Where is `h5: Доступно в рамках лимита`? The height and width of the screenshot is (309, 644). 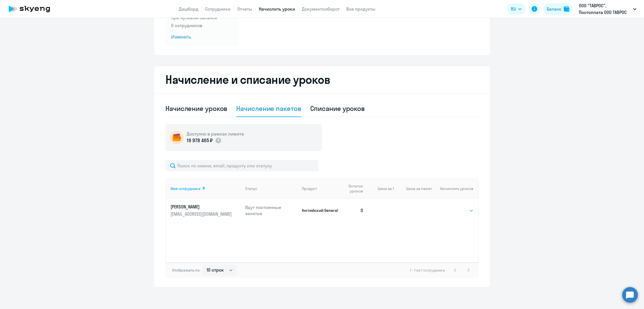
h5: Доступно в рамках лимита is located at coordinates (215, 134).